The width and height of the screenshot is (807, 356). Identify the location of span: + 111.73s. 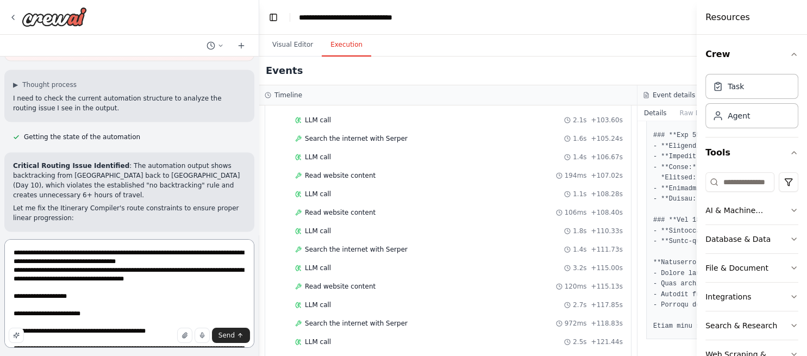
(607, 249).